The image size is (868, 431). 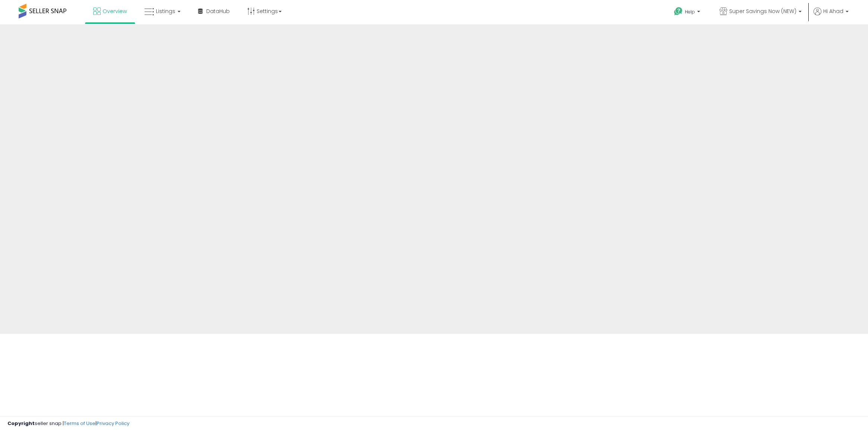 What do you see at coordinates (762, 11) in the screenshot?
I see `span: Super Savings Now (NEW)` at bounding box center [762, 11].